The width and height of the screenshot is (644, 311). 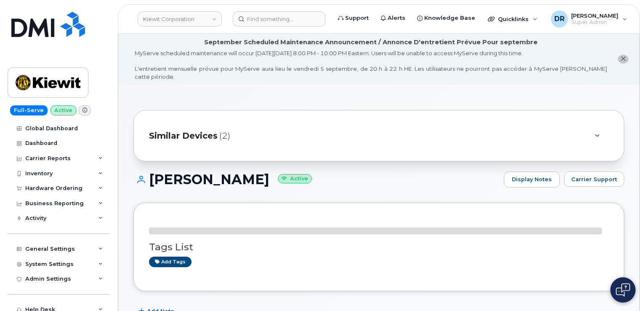 I want to click on a: Display Notes, so click(x=532, y=179).